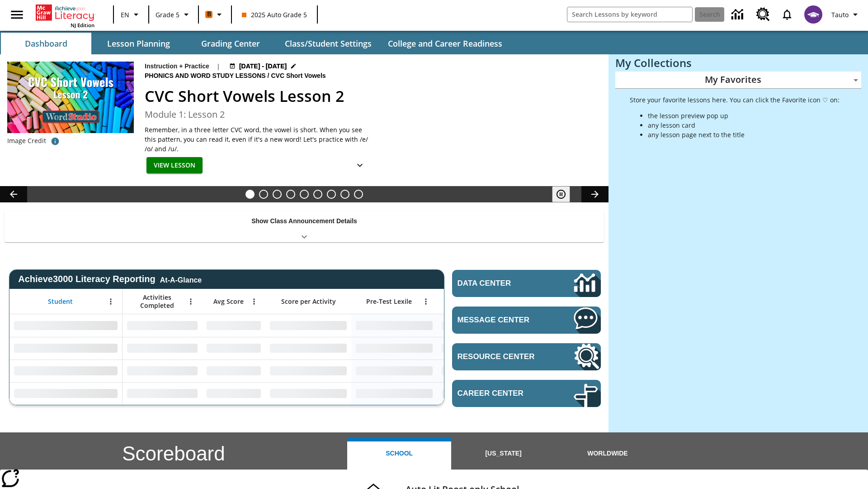 This screenshot has height=489, width=868. Describe the element at coordinates (250, 194) in the screenshot. I see `button: Slide 1 CVC Short Vowels Lesson 2` at that location.